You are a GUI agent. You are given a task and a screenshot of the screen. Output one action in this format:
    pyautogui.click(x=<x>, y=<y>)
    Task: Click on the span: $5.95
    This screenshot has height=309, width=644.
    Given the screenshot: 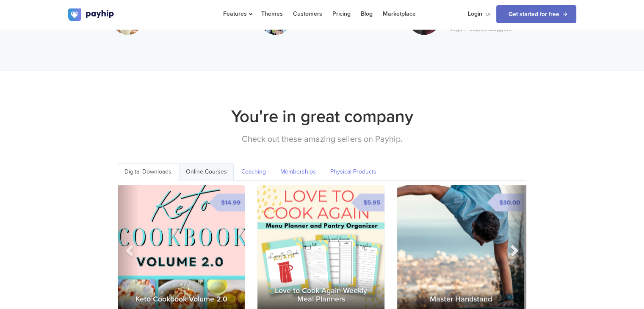 What is the action you would take?
    pyautogui.click(x=372, y=202)
    